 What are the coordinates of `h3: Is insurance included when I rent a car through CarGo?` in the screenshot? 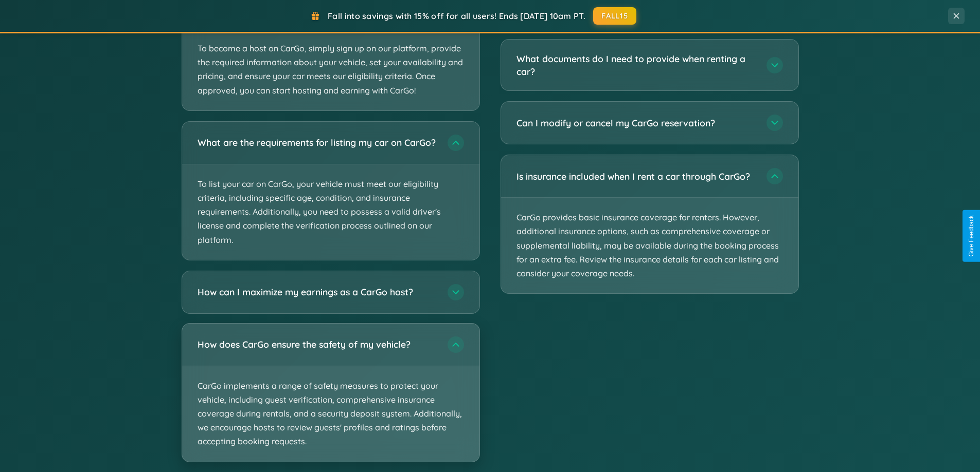 It's located at (636, 176).